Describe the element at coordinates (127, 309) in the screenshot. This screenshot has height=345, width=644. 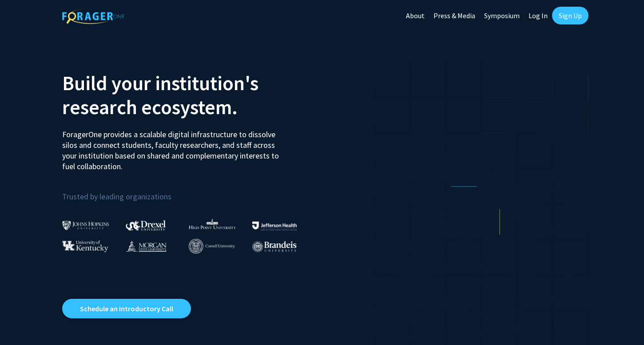
I see `a: Opens in a new tab` at that location.